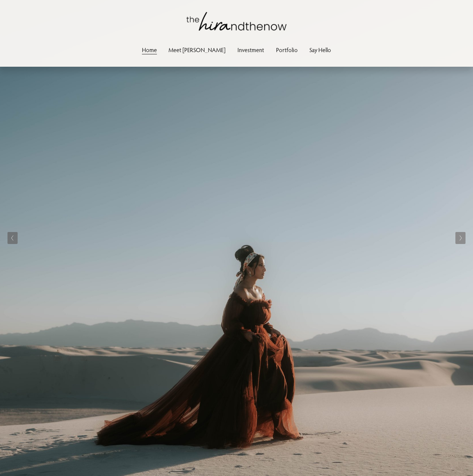 The image size is (473, 476). Describe the element at coordinates (13, 238) in the screenshot. I see `button: Previous Slide` at that location.